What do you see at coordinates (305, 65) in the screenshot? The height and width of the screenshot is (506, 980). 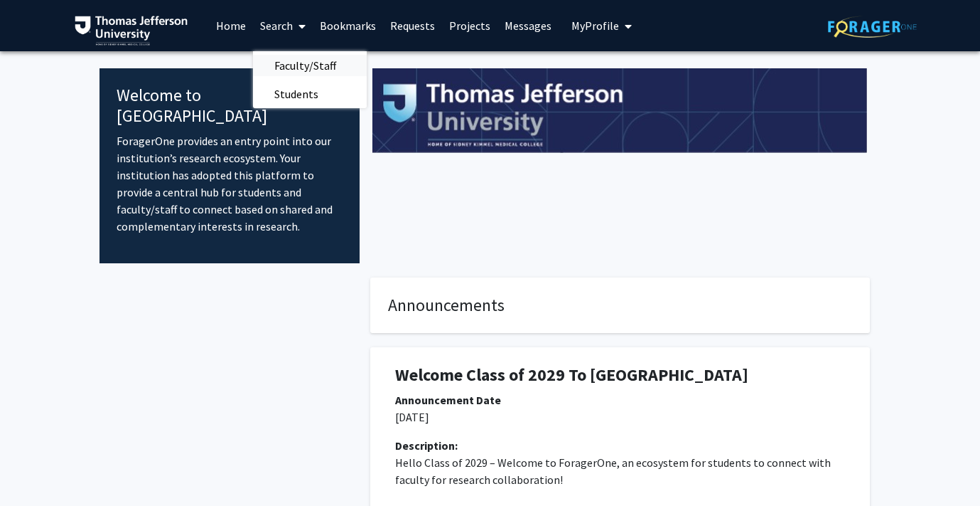 I see `span: Faculty/Staff` at bounding box center [305, 65].